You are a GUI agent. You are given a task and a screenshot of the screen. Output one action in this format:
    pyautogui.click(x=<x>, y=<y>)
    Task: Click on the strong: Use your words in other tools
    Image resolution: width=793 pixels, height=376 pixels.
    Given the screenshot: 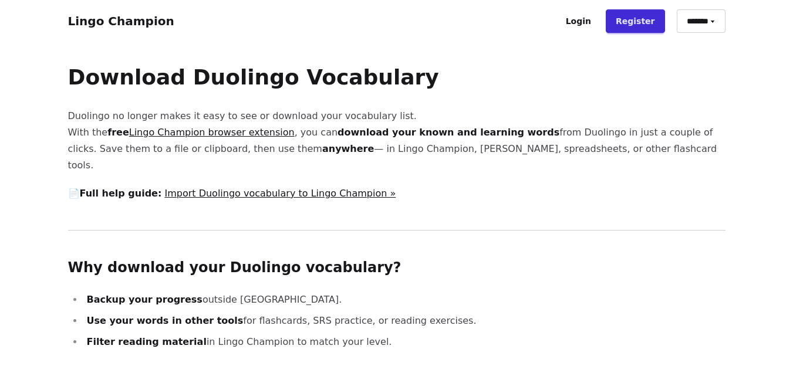 What is the action you would take?
    pyautogui.click(x=165, y=320)
    